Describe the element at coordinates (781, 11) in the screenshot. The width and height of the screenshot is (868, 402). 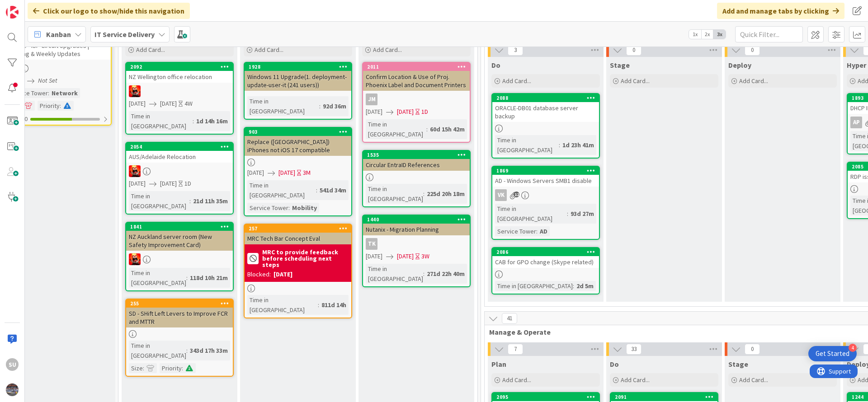
I see `div: Add and manage tabs by clicking` at that location.